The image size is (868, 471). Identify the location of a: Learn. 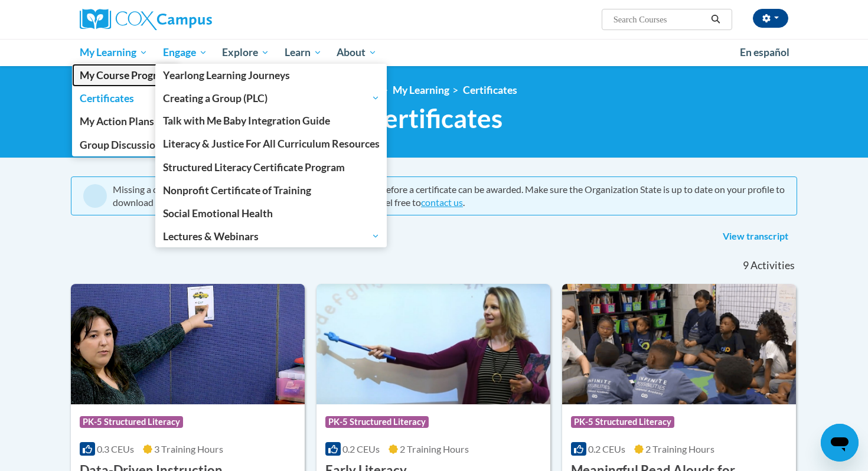
(303, 52).